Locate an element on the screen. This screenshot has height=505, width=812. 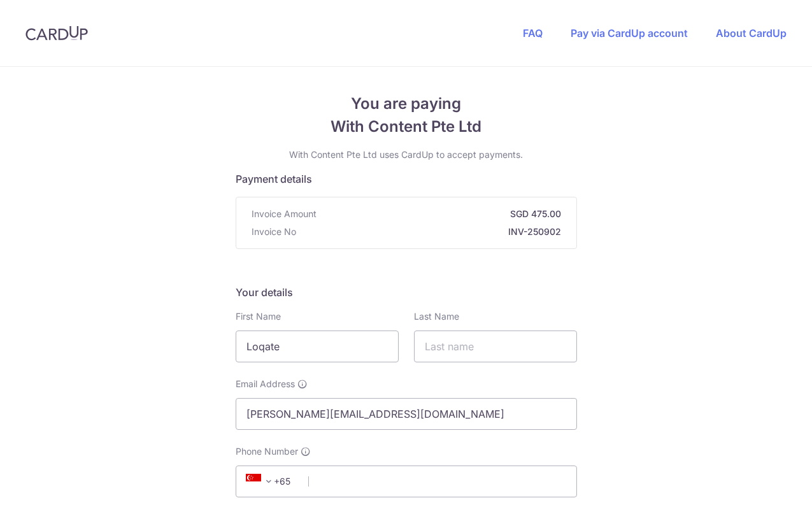
strong: INV-250902 is located at coordinates (431, 231).